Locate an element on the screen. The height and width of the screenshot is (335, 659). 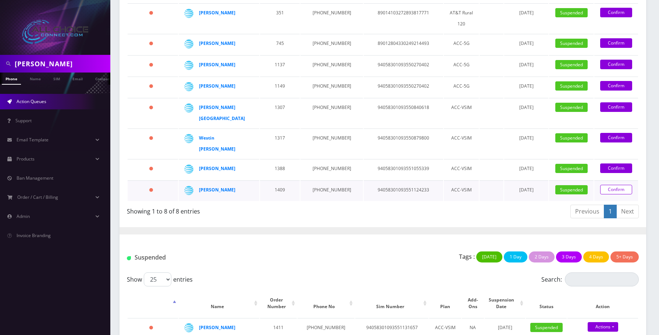
span: Support is located at coordinates (24, 120).